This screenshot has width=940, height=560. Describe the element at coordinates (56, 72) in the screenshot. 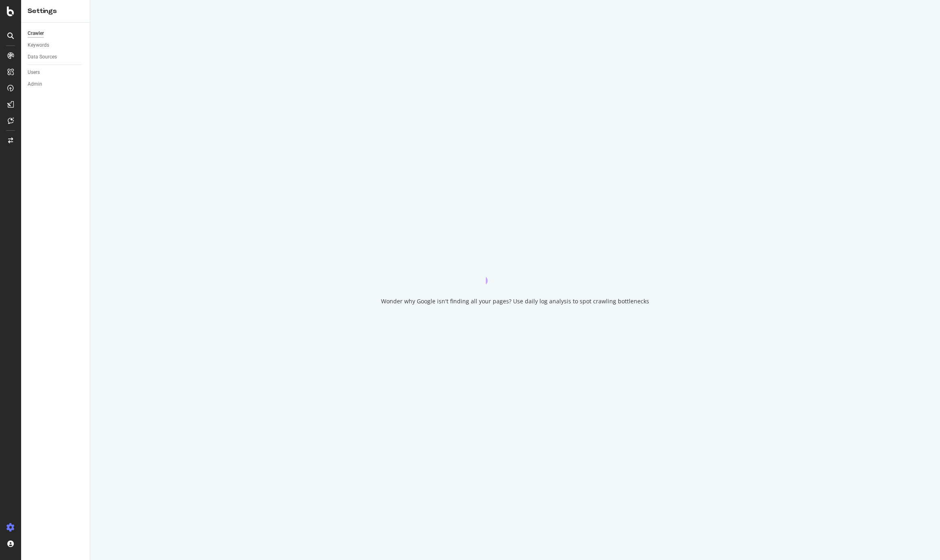

I see `a: Users` at that location.